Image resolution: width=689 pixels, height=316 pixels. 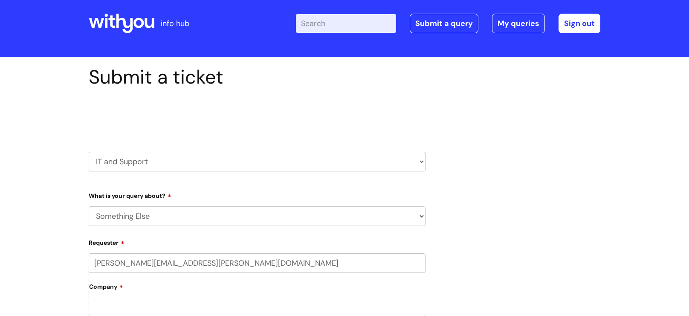 I want to click on input: Search, so click(x=346, y=23).